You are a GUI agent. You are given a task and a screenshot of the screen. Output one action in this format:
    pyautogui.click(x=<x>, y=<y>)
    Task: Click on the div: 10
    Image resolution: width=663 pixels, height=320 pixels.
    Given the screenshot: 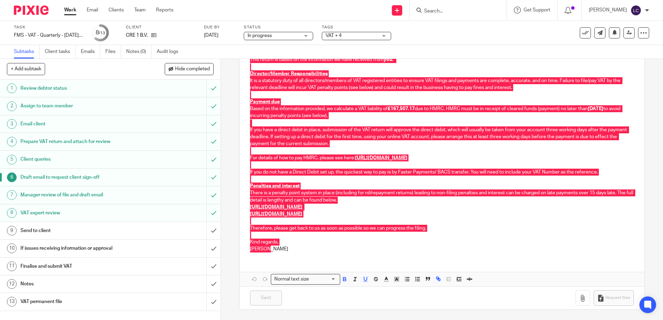 What is the action you would take?
    pyautogui.click(x=12, y=248)
    